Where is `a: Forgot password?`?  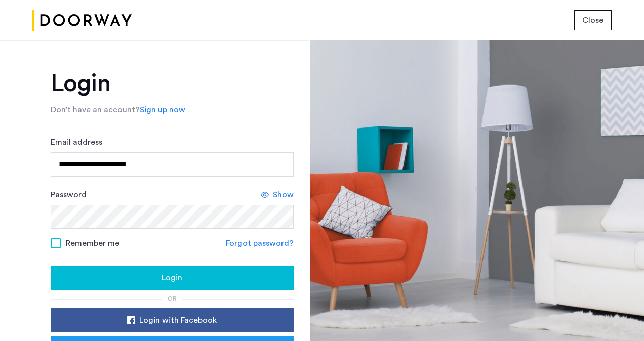 a: Forgot password? is located at coordinates (260, 243).